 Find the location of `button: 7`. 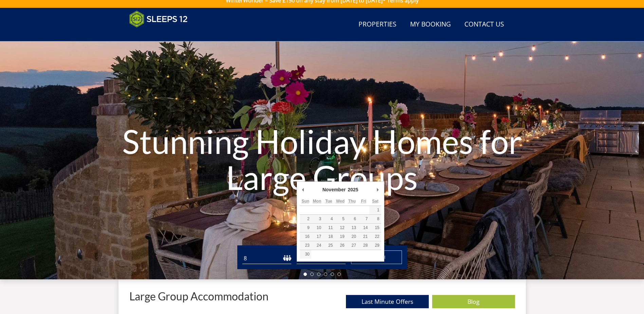

button: 7 is located at coordinates (363, 219).